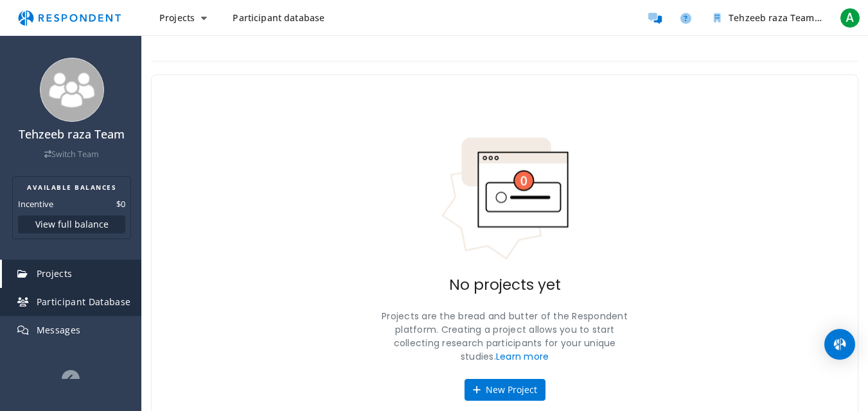 The image size is (868, 411). Describe the element at coordinates (35, 204) in the screenshot. I see `dt: Incentive` at that location.